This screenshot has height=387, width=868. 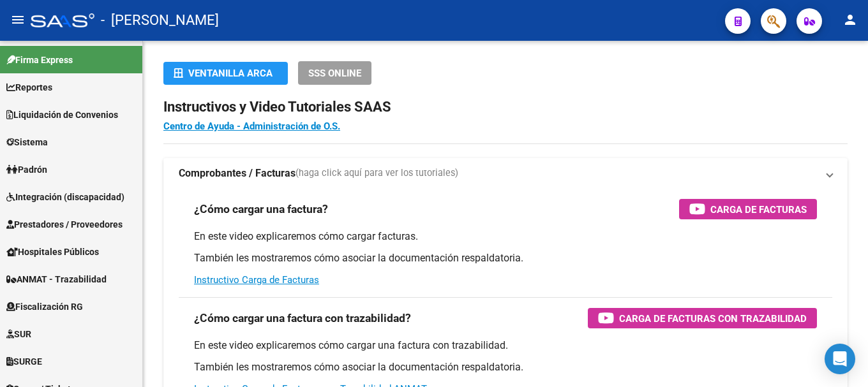 I want to click on span: Firma Express, so click(x=40, y=60).